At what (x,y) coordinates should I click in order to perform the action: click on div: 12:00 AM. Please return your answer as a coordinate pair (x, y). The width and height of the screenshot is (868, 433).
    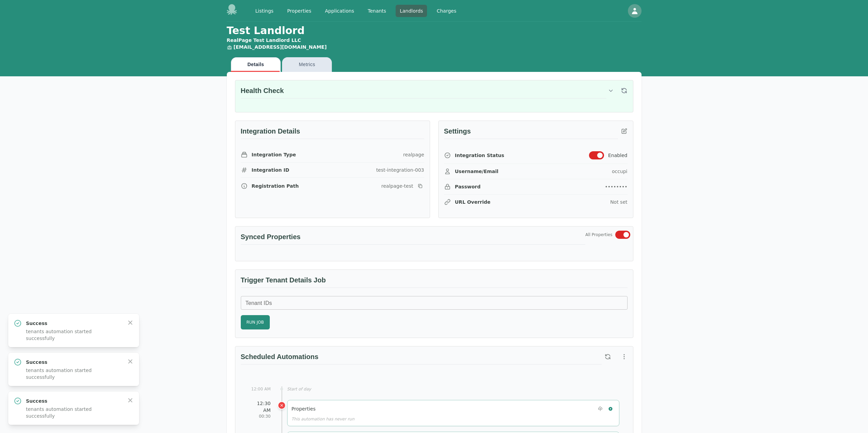
    Looking at the image, I should click on (260, 389).